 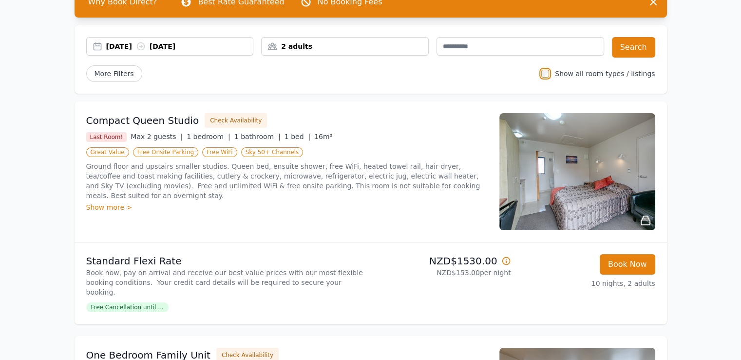 I want to click on span: Free Cancellation until ..., so click(x=127, y=307).